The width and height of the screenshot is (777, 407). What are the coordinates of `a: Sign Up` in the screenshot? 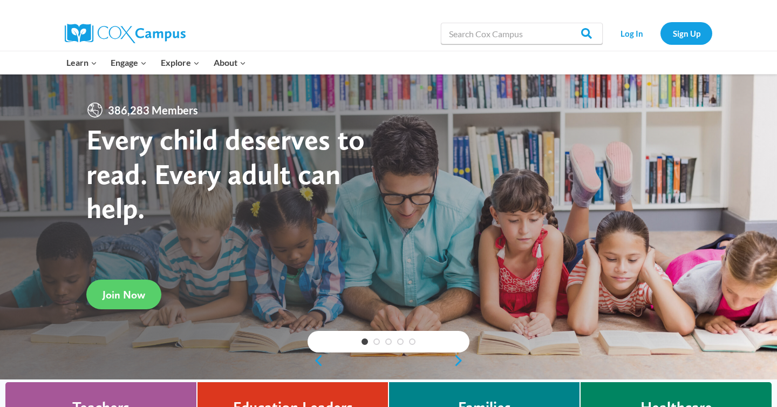 It's located at (686, 33).